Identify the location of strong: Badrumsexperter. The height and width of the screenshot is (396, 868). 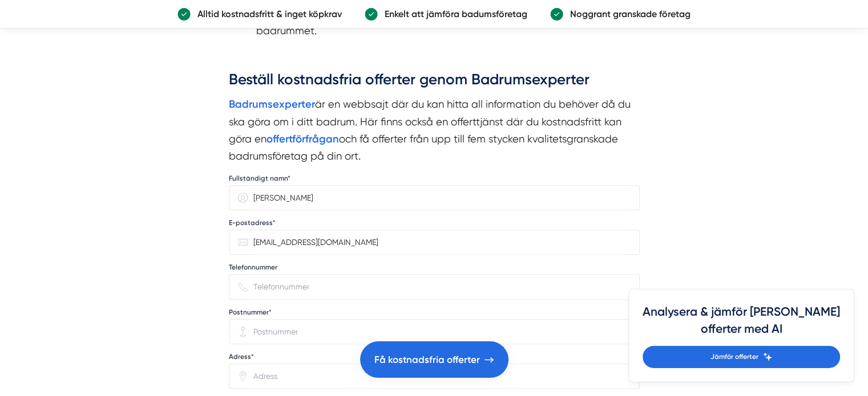
(271, 105).